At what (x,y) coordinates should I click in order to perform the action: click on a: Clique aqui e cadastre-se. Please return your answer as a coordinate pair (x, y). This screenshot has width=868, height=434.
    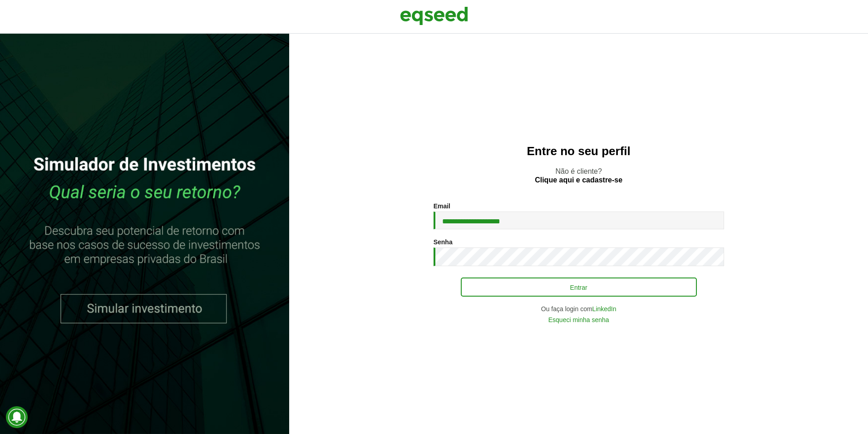
    Looking at the image, I should click on (578, 180).